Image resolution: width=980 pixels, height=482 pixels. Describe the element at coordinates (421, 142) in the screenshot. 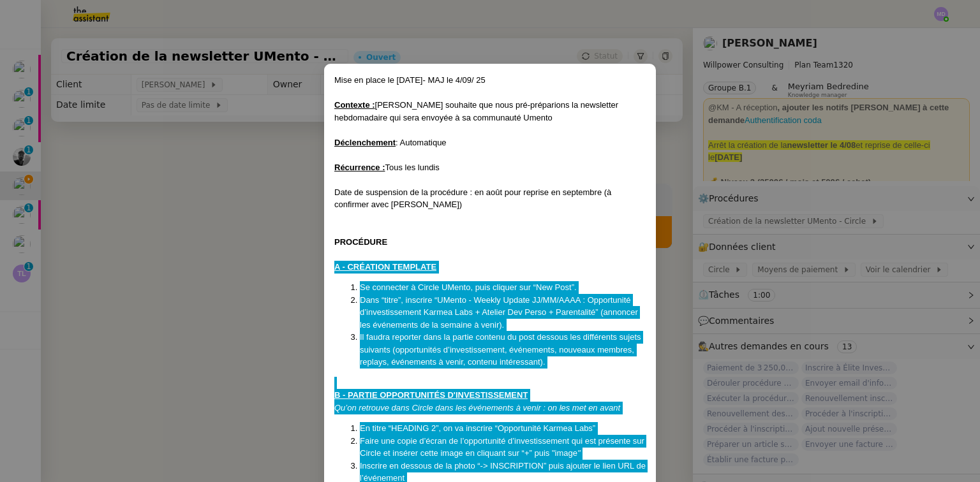

I see `span: : Automatique` at that location.